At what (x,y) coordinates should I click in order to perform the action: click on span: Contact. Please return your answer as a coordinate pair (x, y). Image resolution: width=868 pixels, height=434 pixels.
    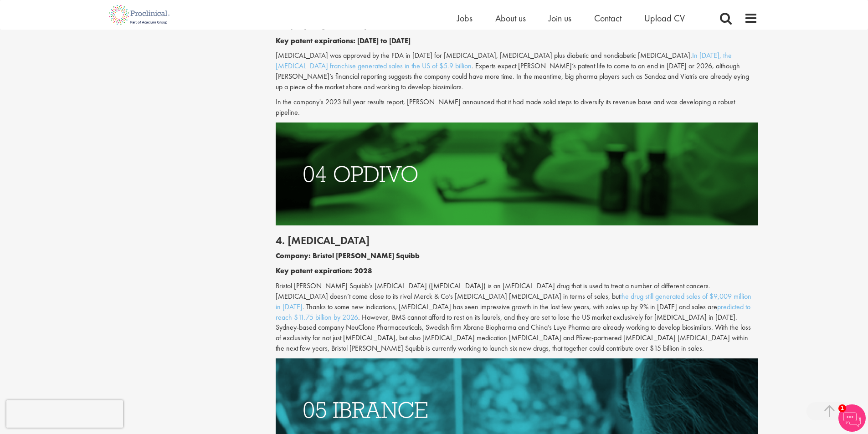
    Looking at the image, I should click on (608, 19).